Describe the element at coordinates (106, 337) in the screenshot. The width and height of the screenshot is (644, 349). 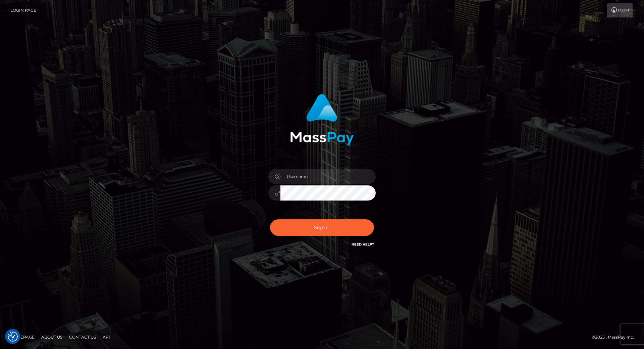
I see `a: API` at that location.